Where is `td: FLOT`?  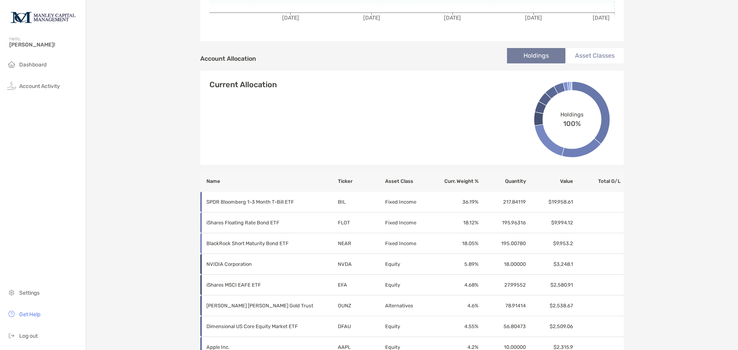
td: FLOT is located at coordinates (361, 223).